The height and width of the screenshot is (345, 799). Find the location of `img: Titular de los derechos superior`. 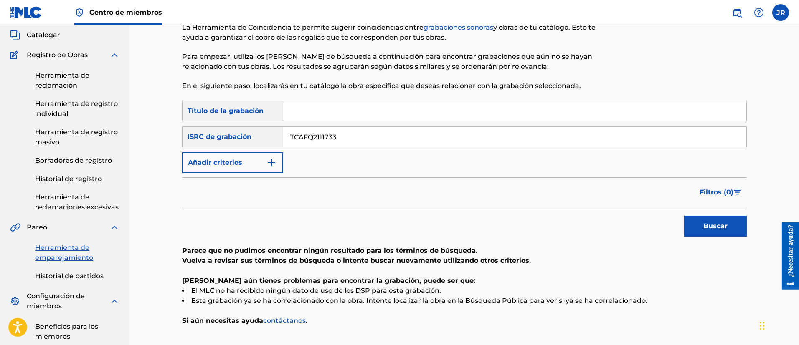

img: Titular de los derechos superior is located at coordinates (79, 13).